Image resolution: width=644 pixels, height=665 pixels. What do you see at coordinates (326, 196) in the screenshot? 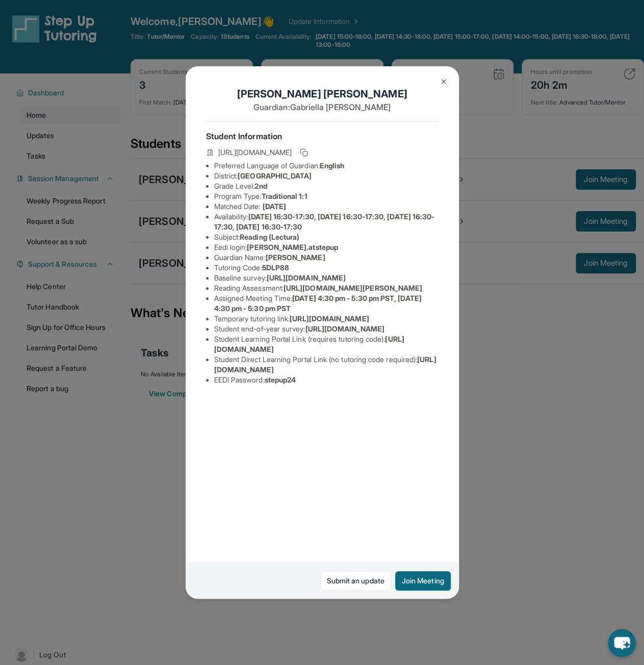
I see `li: Program Type:` at bounding box center [326, 196].